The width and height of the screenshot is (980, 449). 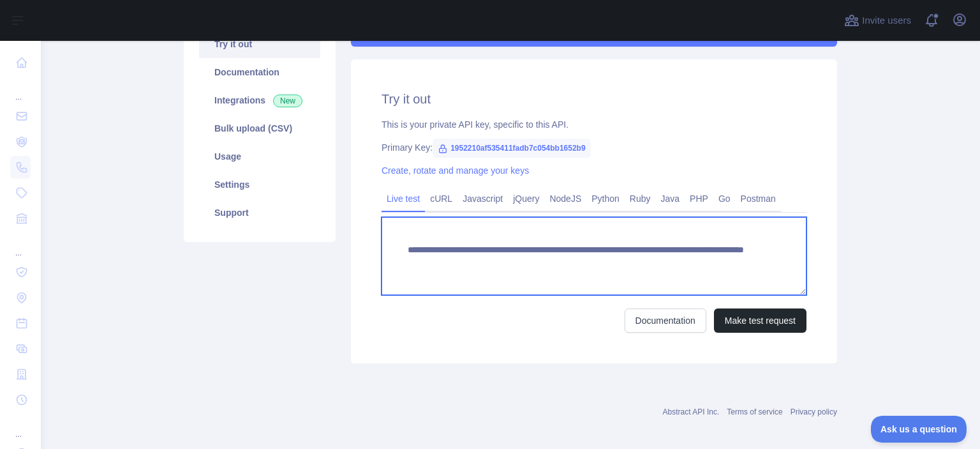 I want to click on a: Python, so click(x=605, y=199).